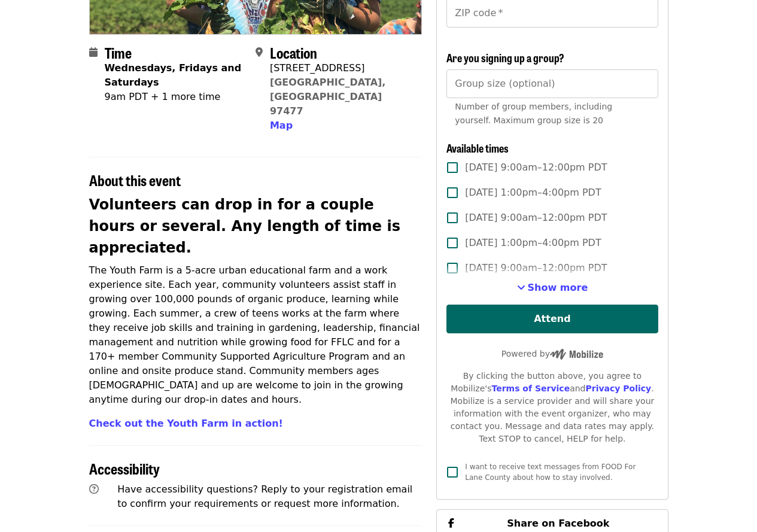 The height and width of the screenshot is (532, 757). What do you see at coordinates (552, 288) in the screenshot?
I see `button: See more timeslots` at bounding box center [552, 288].